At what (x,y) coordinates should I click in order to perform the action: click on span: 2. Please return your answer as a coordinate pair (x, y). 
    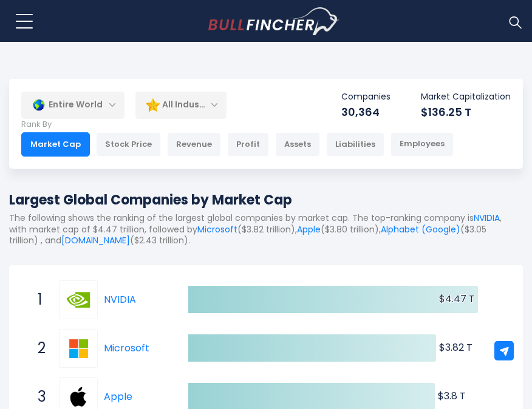
    Looking at the image, I should click on (37, 348).